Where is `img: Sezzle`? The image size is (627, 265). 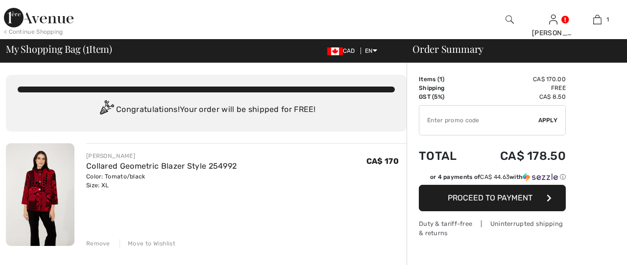
img: Sezzle is located at coordinates (540, 177).